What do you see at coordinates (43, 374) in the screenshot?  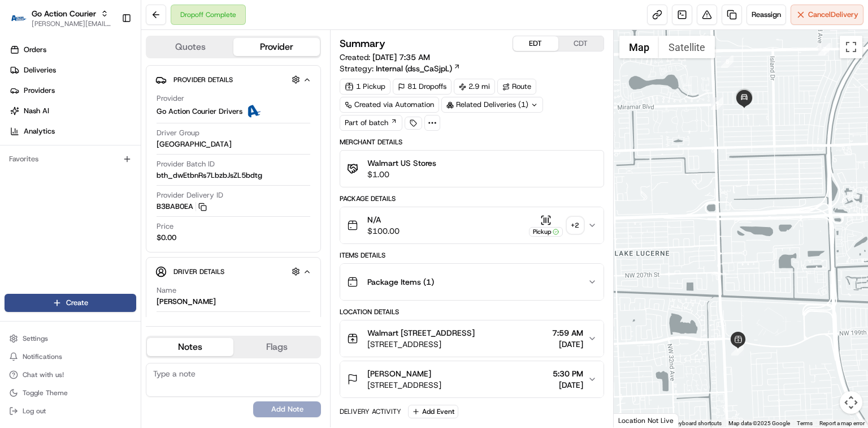 I see `span: Chat with us!` at bounding box center [43, 374].